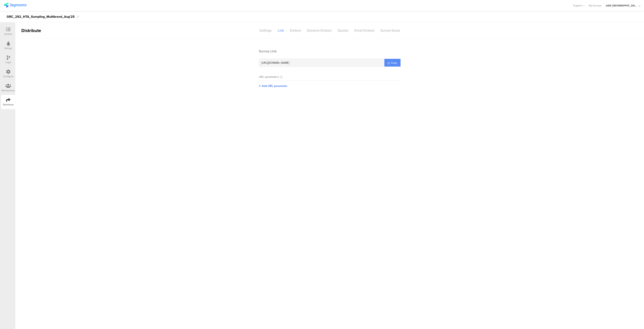  Describe the element at coordinates (296, 30) in the screenshot. I see `div: Embed` at that location.